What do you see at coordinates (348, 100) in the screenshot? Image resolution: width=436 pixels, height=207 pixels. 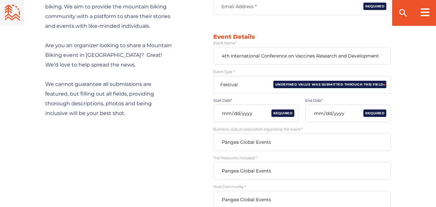 I see `label: End Date*` at bounding box center [348, 100].